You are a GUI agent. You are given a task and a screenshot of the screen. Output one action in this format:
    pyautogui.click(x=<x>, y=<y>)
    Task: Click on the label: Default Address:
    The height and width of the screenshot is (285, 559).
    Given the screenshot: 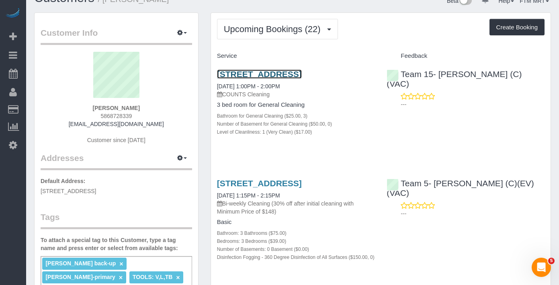 What is the action you would take?
    pyautogui.click(x=63, y=181)
    